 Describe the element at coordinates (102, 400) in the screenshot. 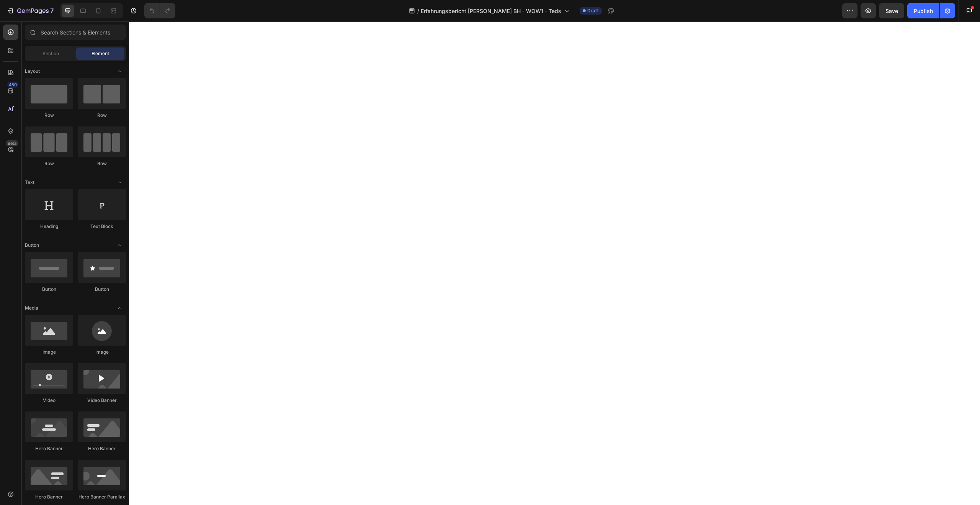

I see `div: Video Banner` at that location.